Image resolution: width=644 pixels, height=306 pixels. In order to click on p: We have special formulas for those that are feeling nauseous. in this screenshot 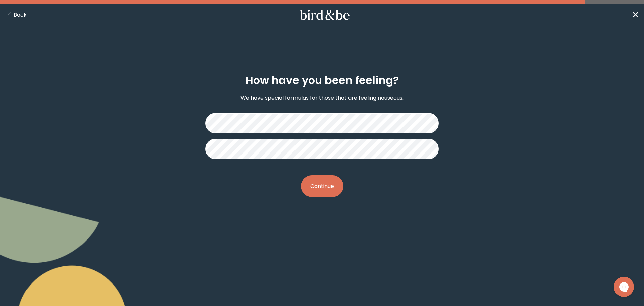, I will do `click(322, 98)`.